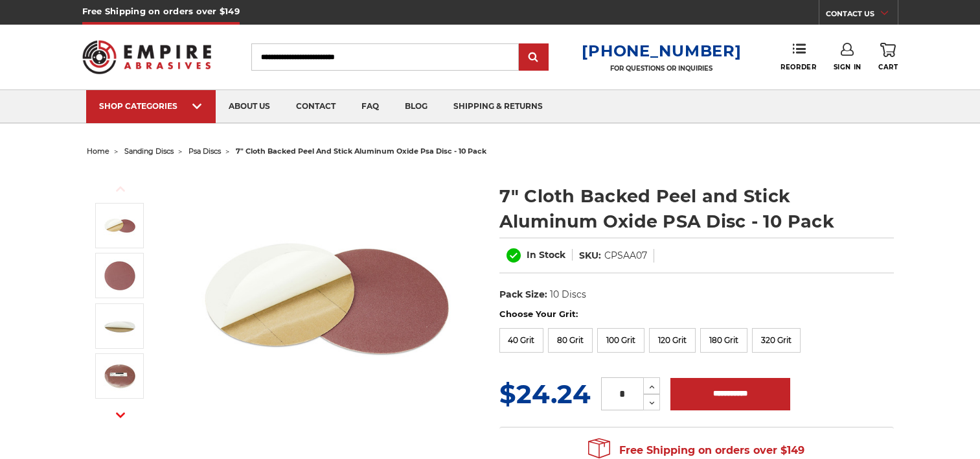 This screenshot has width=980, height=459. I want to click on span: sanding discs, so click(149, 151).